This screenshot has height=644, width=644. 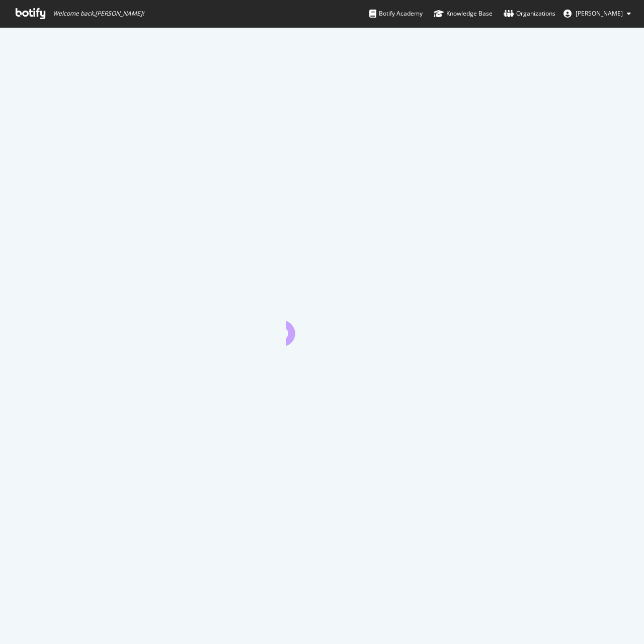 I want to click on div: Organizations, so click(x=529, y=14).